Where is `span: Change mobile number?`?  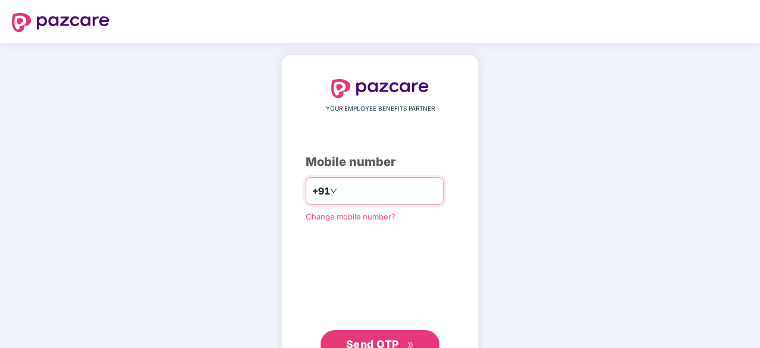 span: Change mobile number? is located at coordinates (350, 216).